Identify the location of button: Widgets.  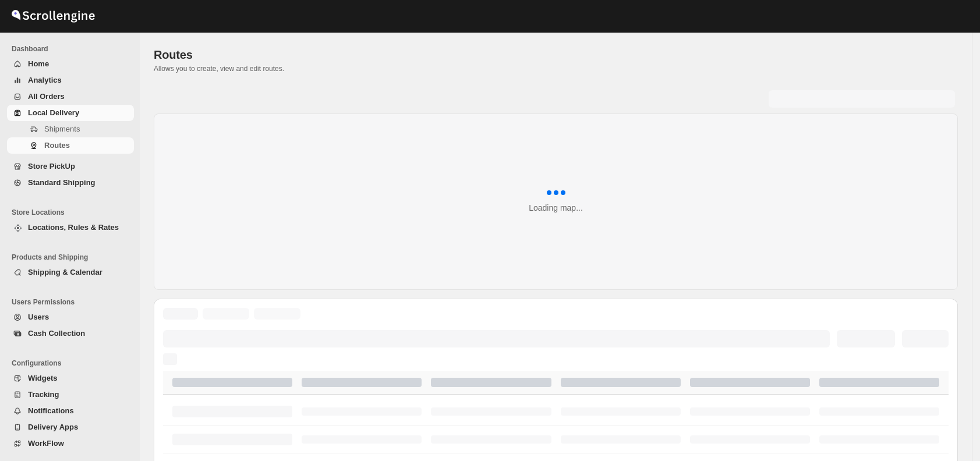
(70, 379).